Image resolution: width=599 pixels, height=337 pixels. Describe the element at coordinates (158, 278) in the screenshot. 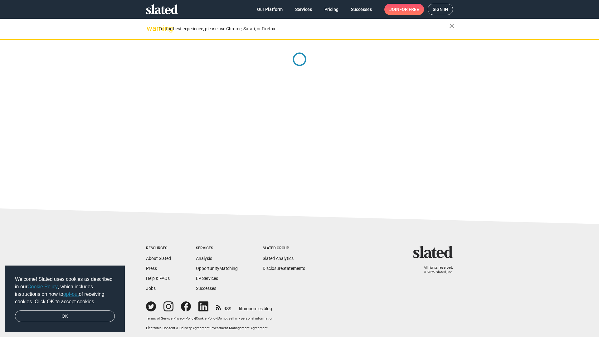

I see `a: Help & FAQs` at that location.